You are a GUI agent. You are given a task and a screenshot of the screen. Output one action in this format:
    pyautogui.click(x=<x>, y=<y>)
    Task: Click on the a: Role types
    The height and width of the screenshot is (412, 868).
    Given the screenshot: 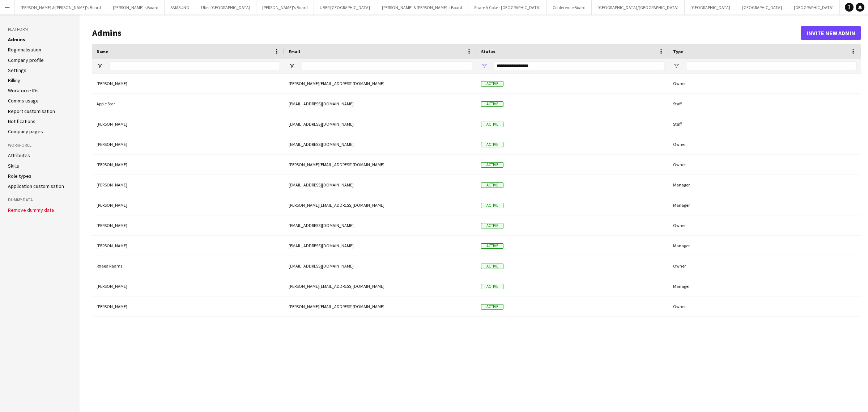 What is the action you would take?
    pyautogui.click(x=19, y=176)
    